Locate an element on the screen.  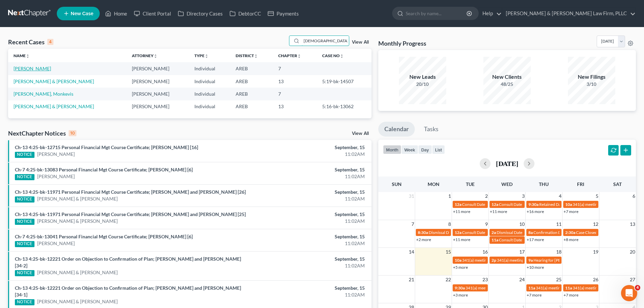
span: Sat is located at coordinates (617, 184).